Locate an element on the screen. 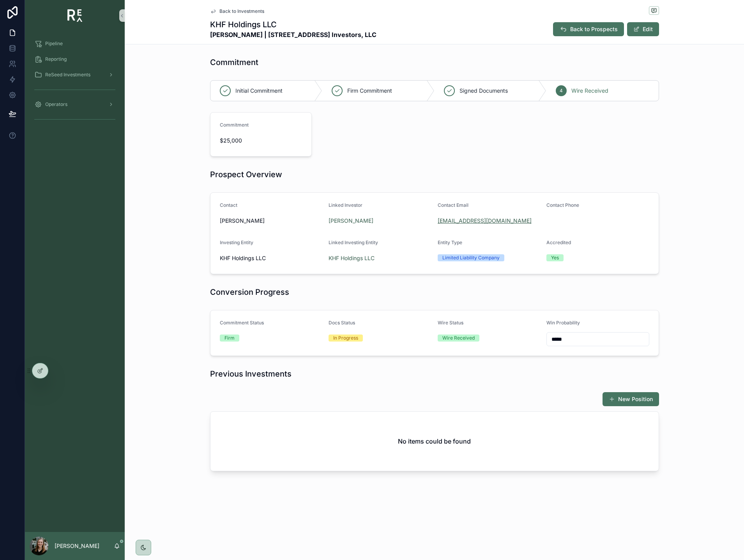 The image size is (744, 560). span: Wire Received is located at coordinates (589, 91).